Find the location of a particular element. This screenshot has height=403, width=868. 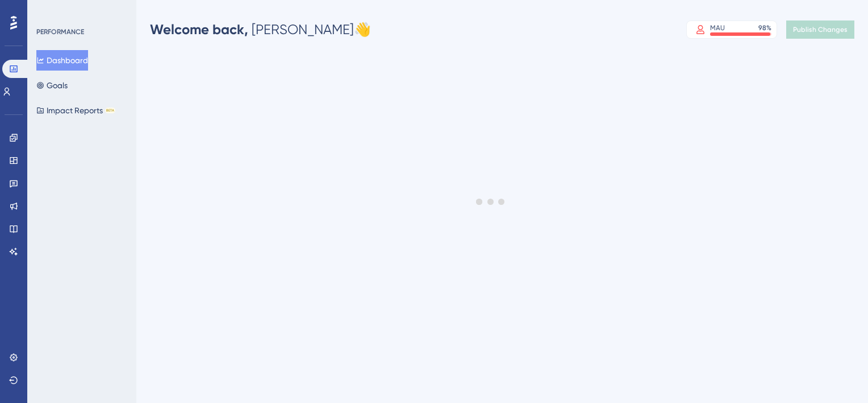

div: 98 % is located at coordinates (764, 28).